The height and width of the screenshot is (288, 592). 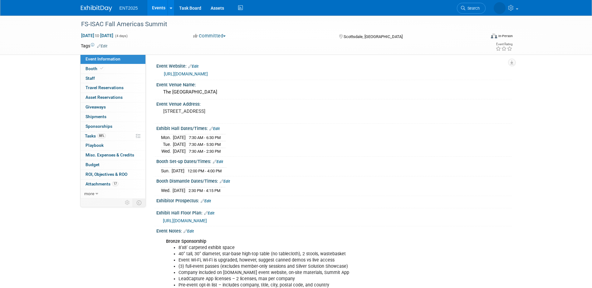 What do you see at coordinates (113, 165) in the screenshot?
I see `a: Budget` at bounding box center [113, 165].